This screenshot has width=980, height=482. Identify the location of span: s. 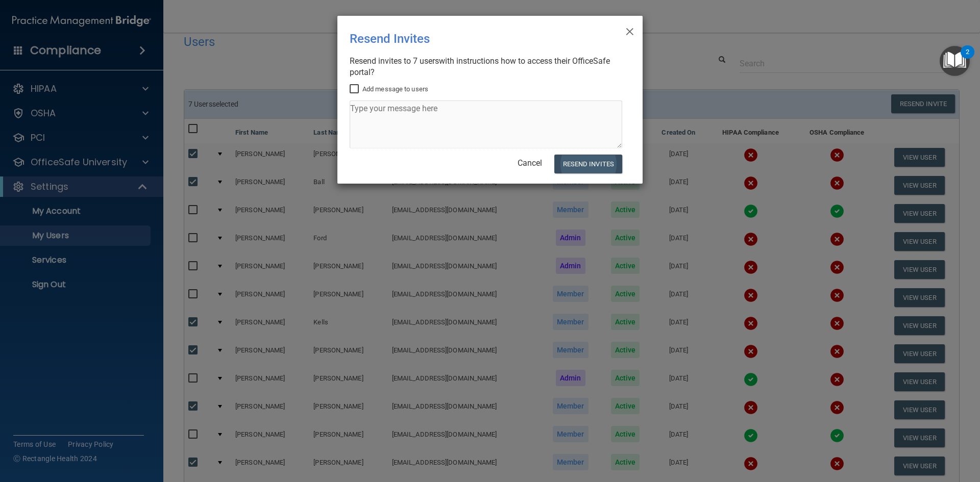
(437, 61).